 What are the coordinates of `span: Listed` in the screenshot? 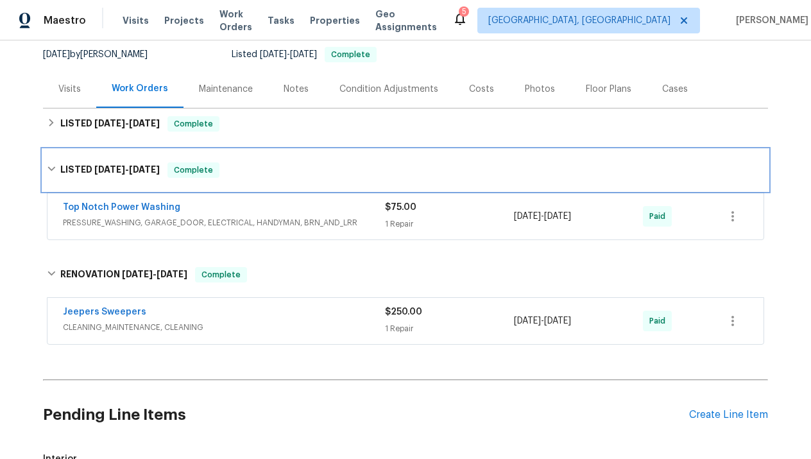 It's located at (304, 55).